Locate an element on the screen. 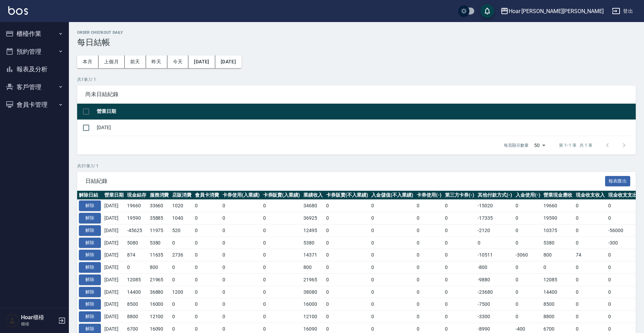 The image size is (644, 333). th: 第三方卡券(-) is located at coordinates (459, 195).